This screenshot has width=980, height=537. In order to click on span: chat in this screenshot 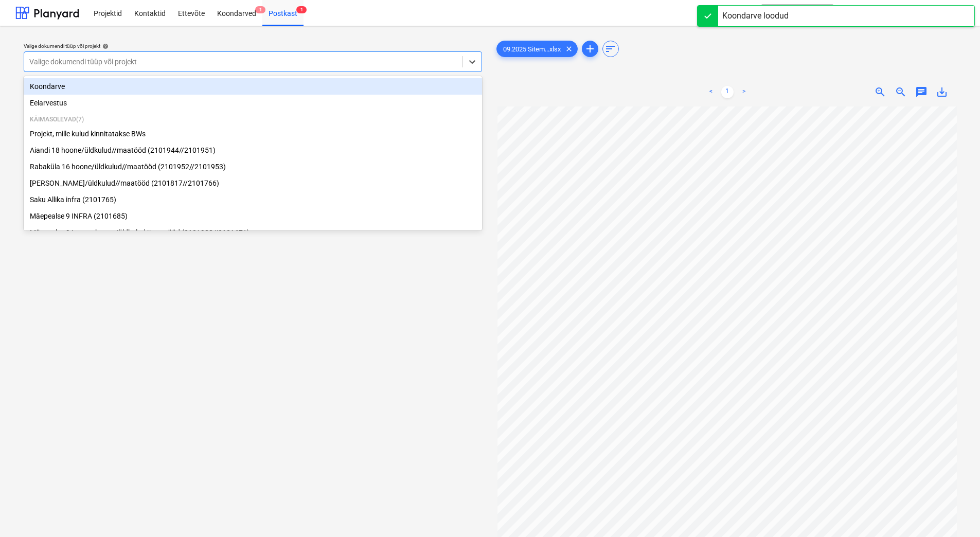, I will do `click(921, 92)`.